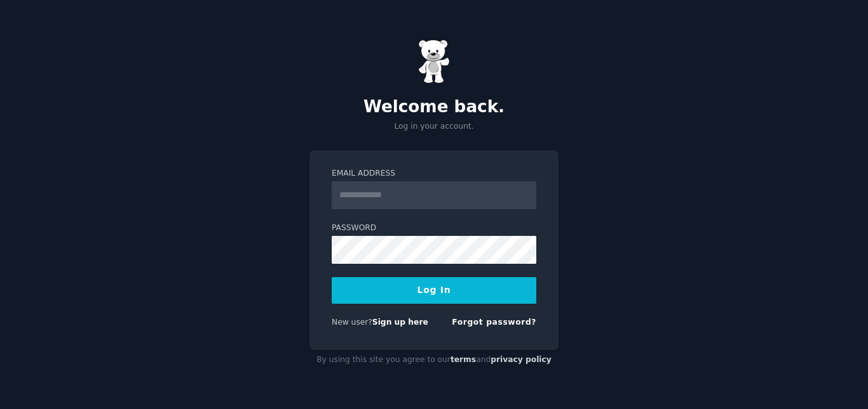  Describe the element at coordinates (434, 61) in the screenshot. I see `img: Gummy Bear` at that location.